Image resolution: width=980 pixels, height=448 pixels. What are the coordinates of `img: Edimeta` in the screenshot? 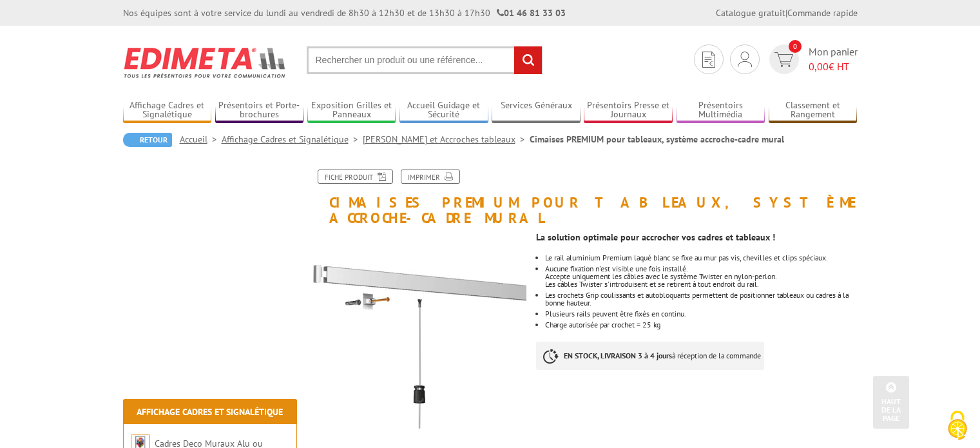 It's located at (205, 62).